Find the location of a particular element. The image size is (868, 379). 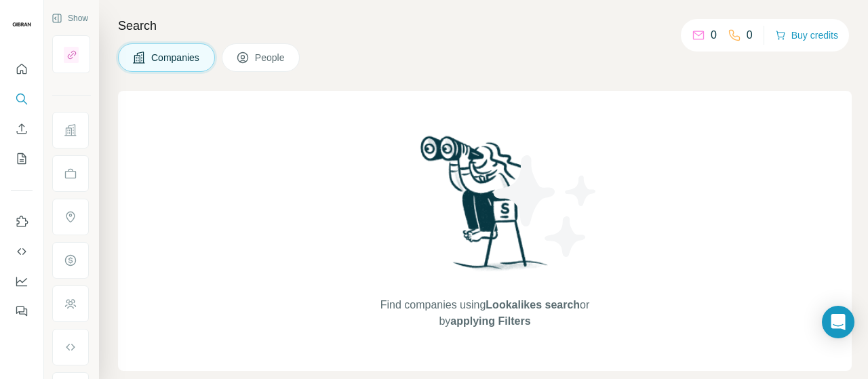

span: applying Filters is located at coordinates (490, 321).